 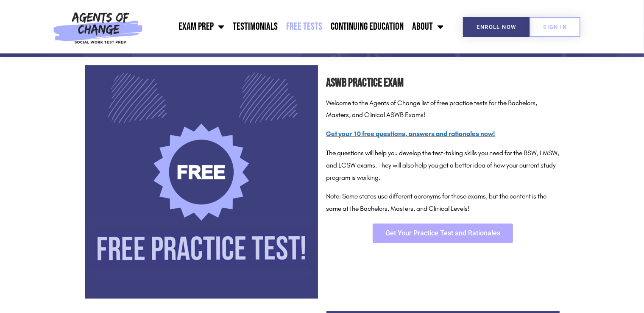 I want to click on span: SIGN IN, so click(x=555, y=27).